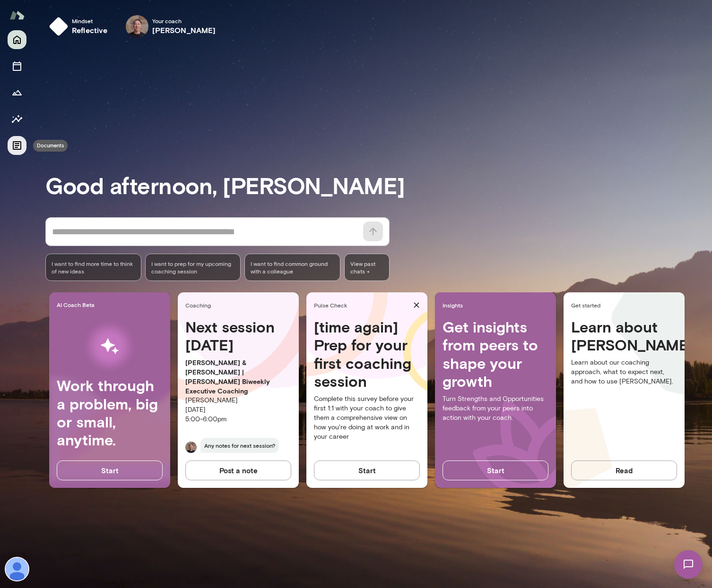  I want to click on img: Derrick Mar, so click(137, 26).